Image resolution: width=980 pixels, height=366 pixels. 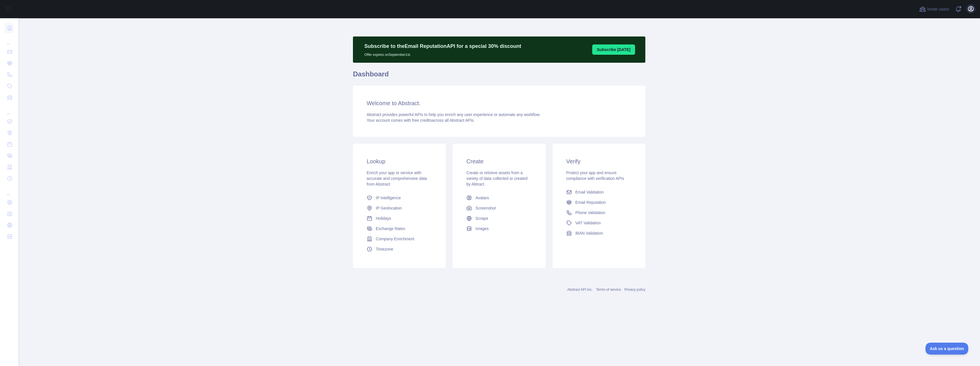 What do you see at coordinates (598, 223) in the screenshot?
I see `a: VAT Validation` at bounding box center [598, 223].